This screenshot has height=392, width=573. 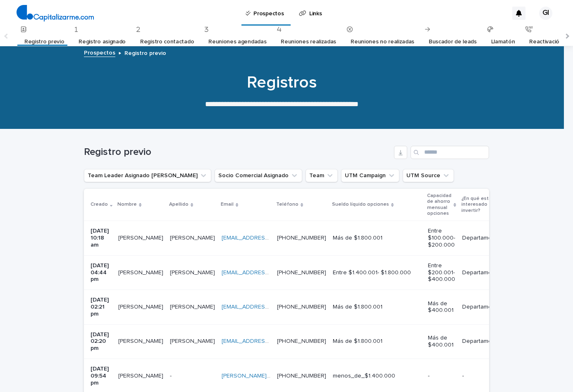 I want to click on a: Llamatón, so click(x=503, y=42).